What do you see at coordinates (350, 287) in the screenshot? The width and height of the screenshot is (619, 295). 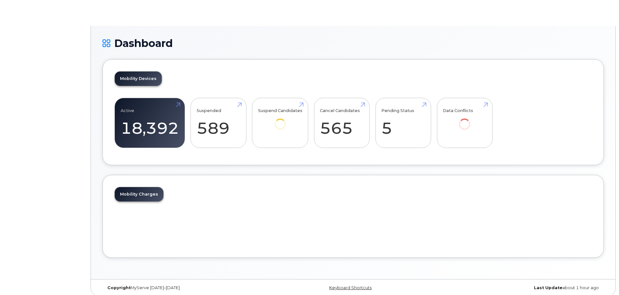 I see `a: Keyboard Shortcuts` at bounding box center [350, 287].